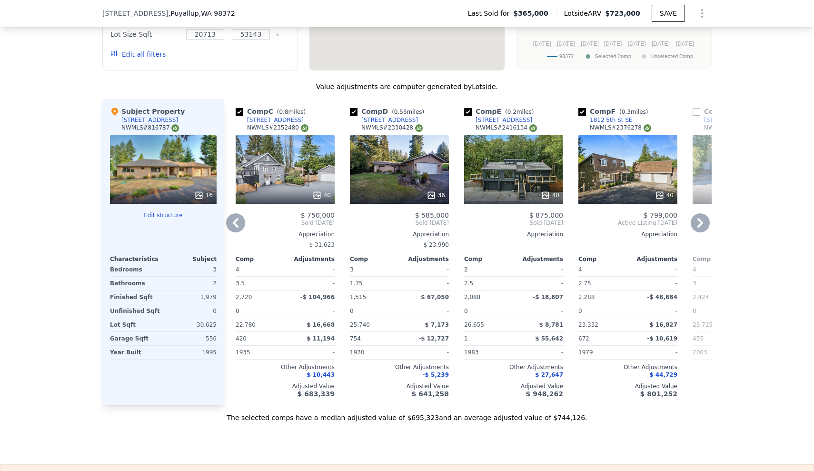 Image resolution: width=814 pixels, height=471 pixels. I want to click on div: NWMLS # 2330428, so click(392, 128).